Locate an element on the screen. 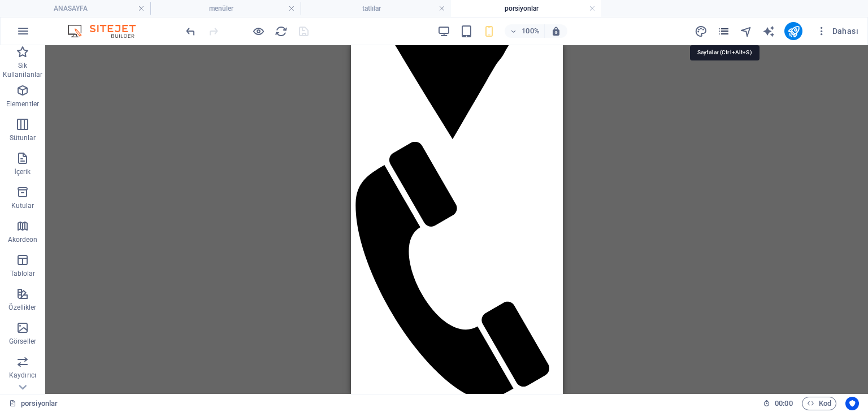 This screenshot has width=868, height=412. a: Seçimi iptal etmek için tıkla. Sayfaları açmak için çift tıkla is located at coordinates (34, 404).